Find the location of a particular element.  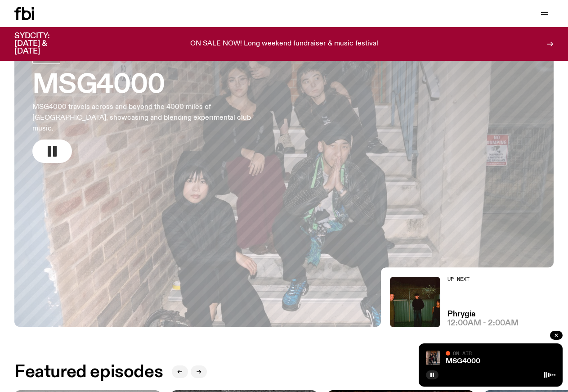

span: On Air is located at coordinates (463, 353).